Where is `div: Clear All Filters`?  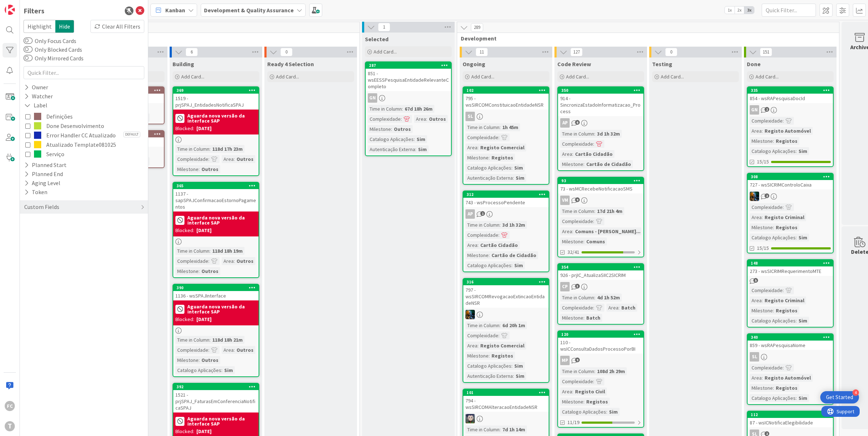 div: Clear All Filters is located at coordinates (117, 27).